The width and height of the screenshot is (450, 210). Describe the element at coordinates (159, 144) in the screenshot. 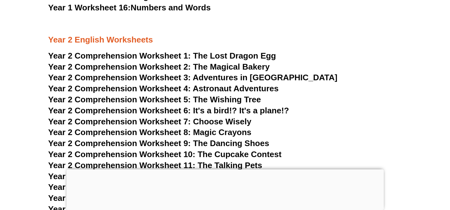

I see `span: Year 2 Comprehension Worksheet 9: The Dancing Shoes` at that location.